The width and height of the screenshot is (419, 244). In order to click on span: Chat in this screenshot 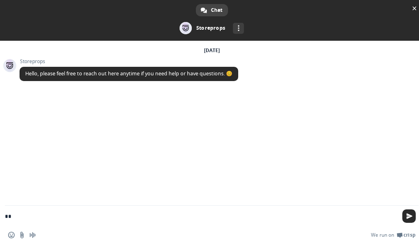, I will do `click(216, 10)`.